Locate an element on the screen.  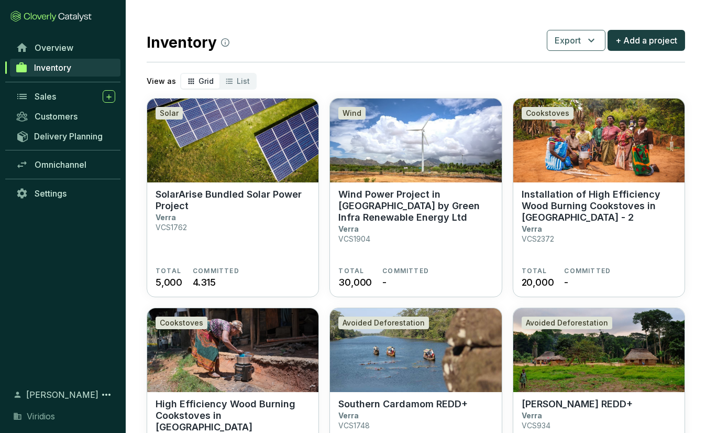
span: Omnichannel is located at coordinates (60, 164).